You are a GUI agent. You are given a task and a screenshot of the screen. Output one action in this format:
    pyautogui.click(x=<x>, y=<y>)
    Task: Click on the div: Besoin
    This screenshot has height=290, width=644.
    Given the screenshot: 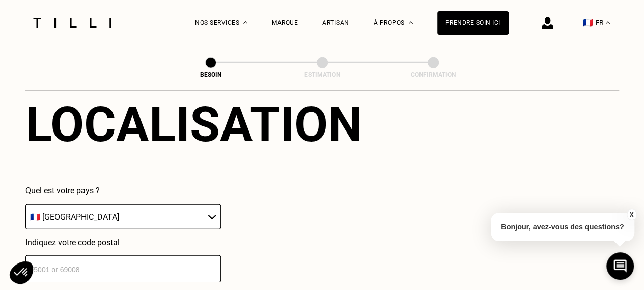 What is the action you would take?
    pyautogui.click(x=211, y=75)
    